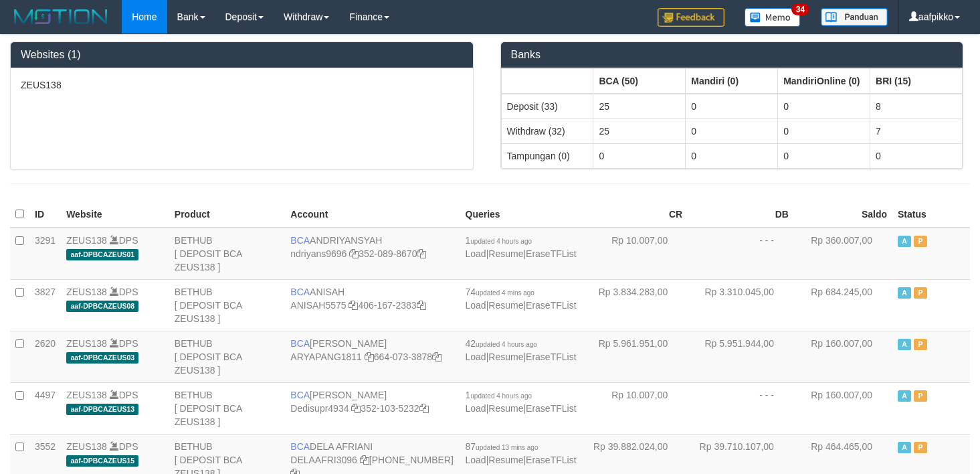 This screenshot has height=474, width=980. What do you see at coordinates (369, 357) in the screenshot?
I see `a: Copy ARYAPANG1811 to clipboard` at bounding box center [369, 357].